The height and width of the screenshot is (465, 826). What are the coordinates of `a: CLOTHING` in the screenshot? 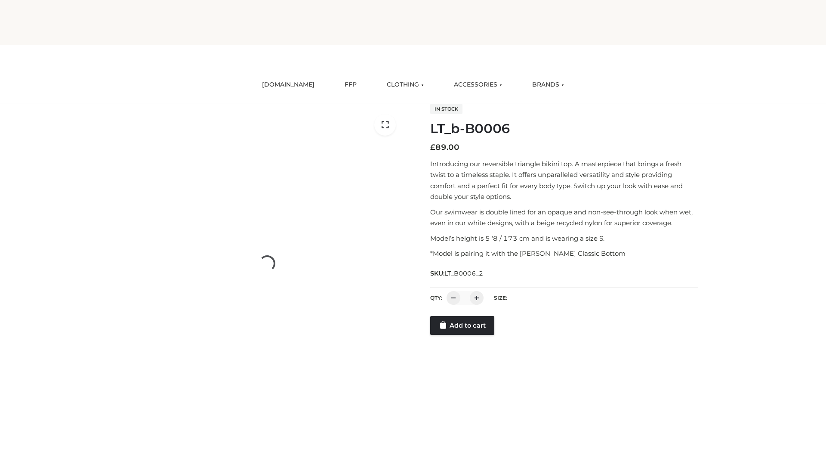 It's located at (405, 85).